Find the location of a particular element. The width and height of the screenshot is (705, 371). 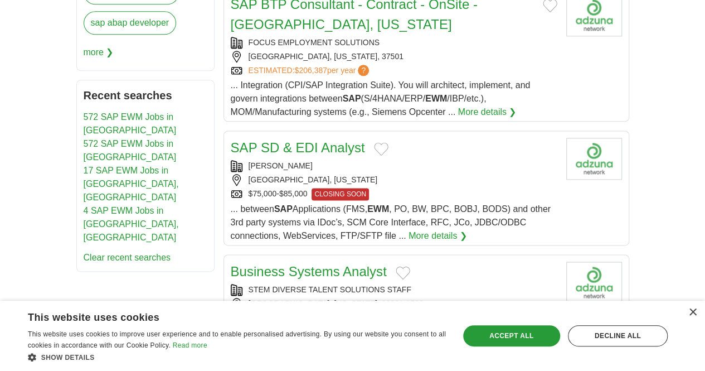

span: This website uses cookies to improve user experience and to enable personalised advertising. By u... is located at coordinates (237, 340).